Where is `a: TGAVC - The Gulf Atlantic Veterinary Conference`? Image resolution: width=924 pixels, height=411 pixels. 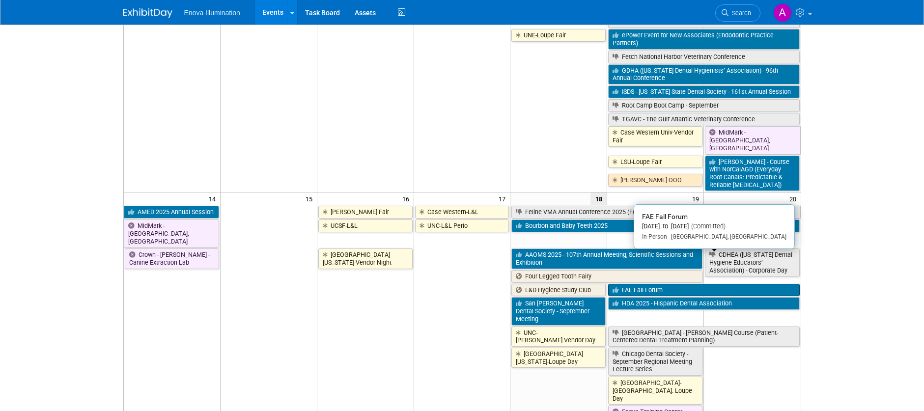
a: TGAVC - The Gulf Atlantic Veterinary Conference is located at coordinates (703, 119).